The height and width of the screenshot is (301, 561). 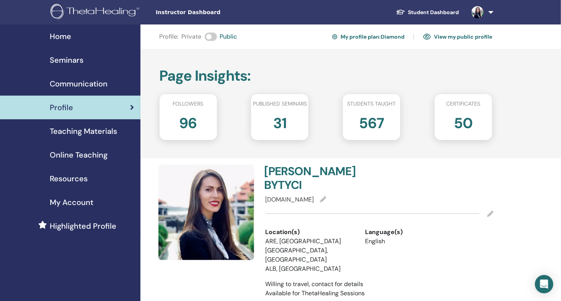 What do you see at coordinates (169, 37) in the screenshot?
I see `span: Profile :` at bounding box center [169, 37].